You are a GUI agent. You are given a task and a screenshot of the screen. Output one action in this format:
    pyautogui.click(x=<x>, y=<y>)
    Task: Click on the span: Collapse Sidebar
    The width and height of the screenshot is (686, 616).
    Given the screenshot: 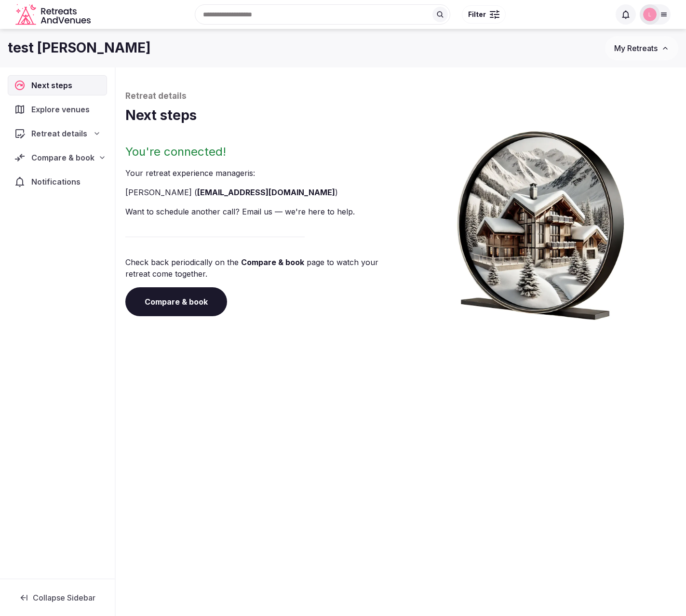 What is the action you would take?
    pyautogui.click(x=64, y=598)
    